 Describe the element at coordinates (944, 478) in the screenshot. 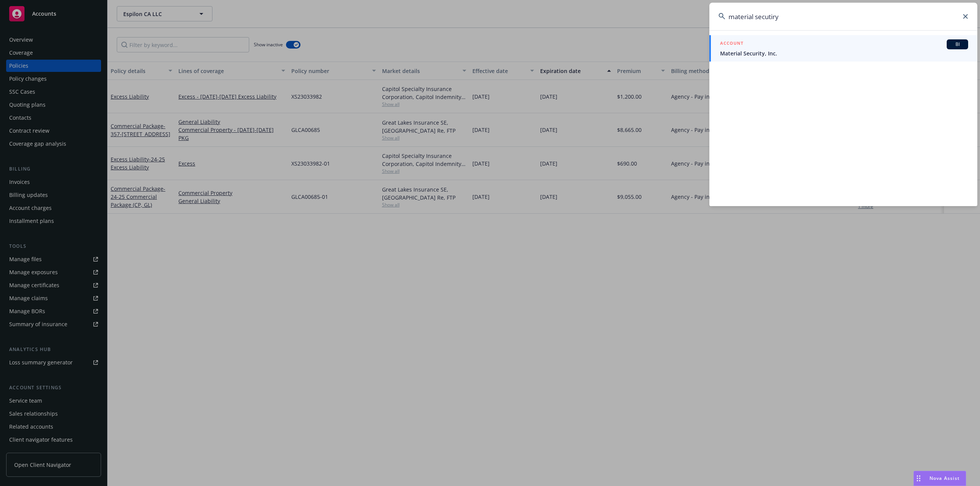

I see `span: Nova Assist` at that location.